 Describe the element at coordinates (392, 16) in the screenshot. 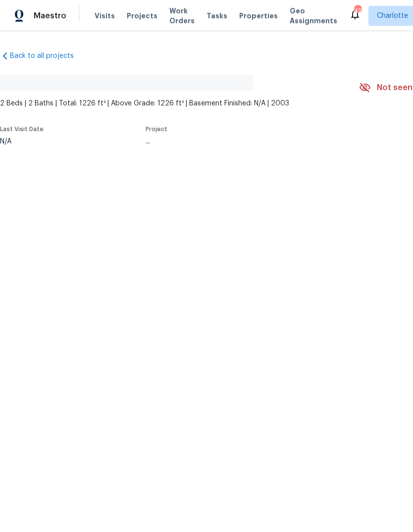

I see `span: Charlotte` at that location.